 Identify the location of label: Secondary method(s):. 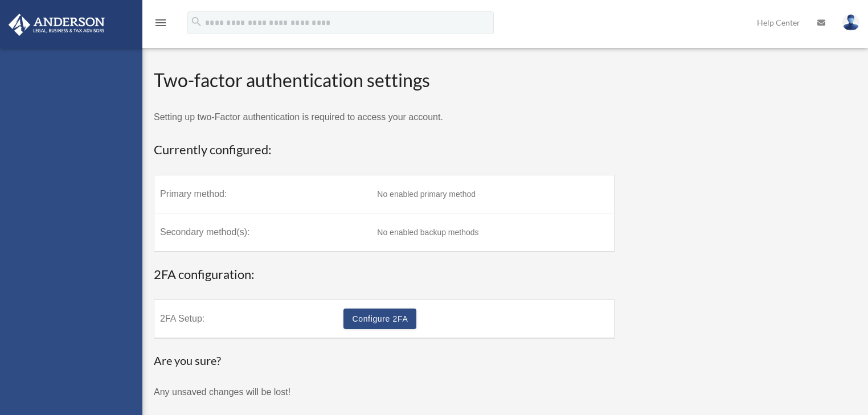
(263, 232).